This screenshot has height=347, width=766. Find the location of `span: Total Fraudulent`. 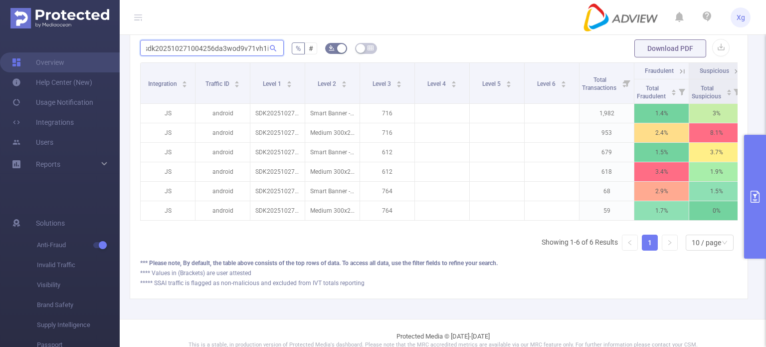

span: Total Fraudulent is located at coordinates (652, 92).